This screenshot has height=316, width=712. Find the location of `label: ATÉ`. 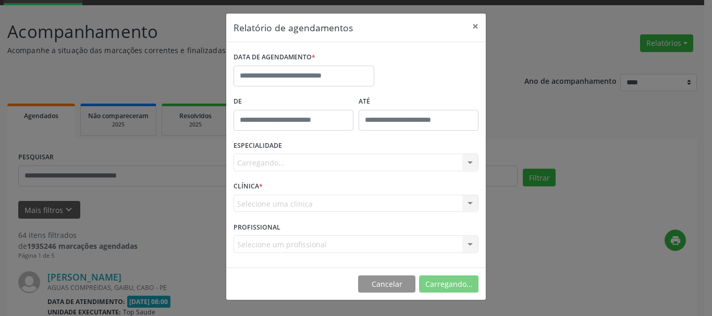

label: ATÉ is located at coordinates (418, 102).